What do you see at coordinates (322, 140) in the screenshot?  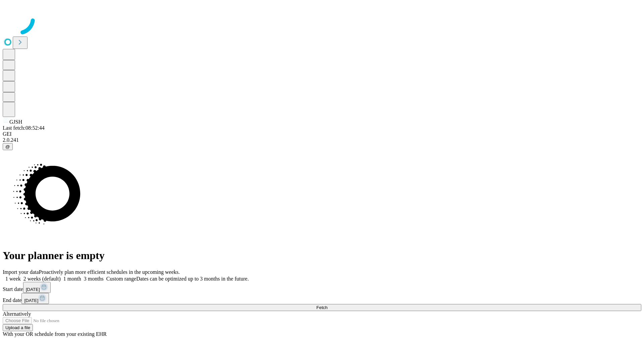 I see `div: 2.0.241` at bounding box center [322, 140].